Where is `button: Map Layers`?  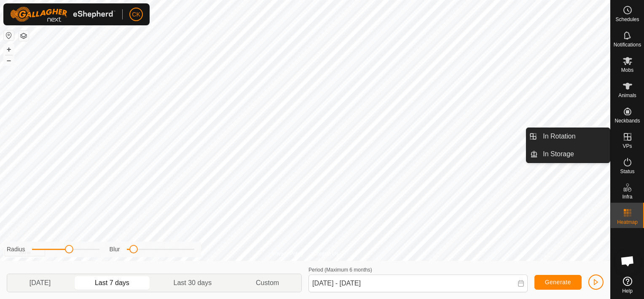 button: Map Layers is located at coordinates (24, 36).